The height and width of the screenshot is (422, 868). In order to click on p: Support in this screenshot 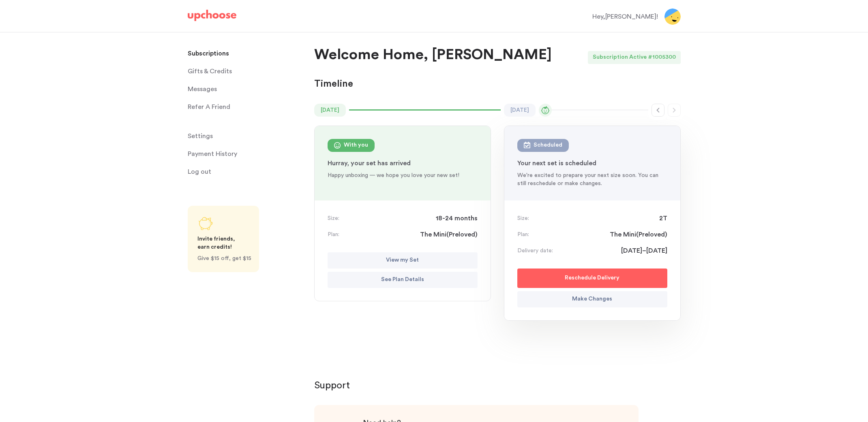, I will do `click(497, 385)`.